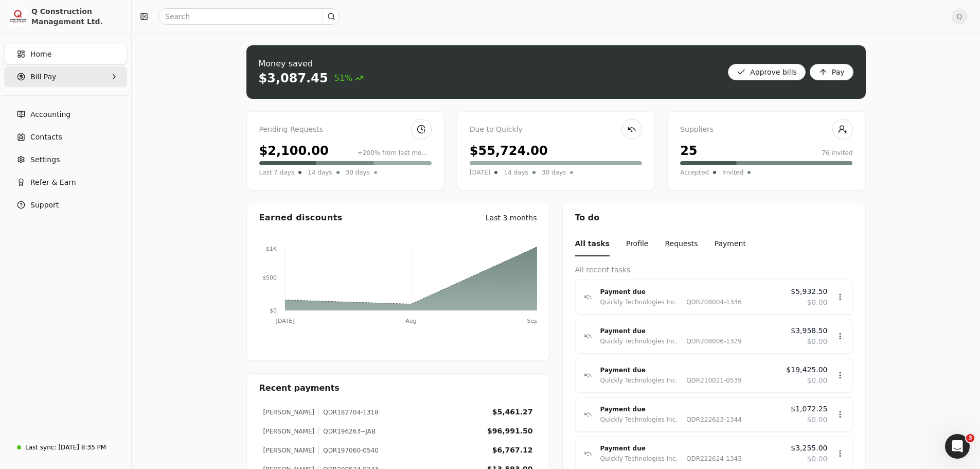 This screenshot has width=980, height=469. What do you see at coordinates (294, 151) in the screenshot?
I see `div: $2,100.00` at bounding box center [294, 151].